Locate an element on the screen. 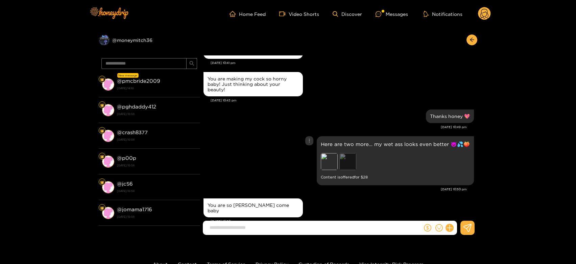 The image size is (576, 264). div: Sep. 22, 10:49 pm is located at coordinates (450, 116).